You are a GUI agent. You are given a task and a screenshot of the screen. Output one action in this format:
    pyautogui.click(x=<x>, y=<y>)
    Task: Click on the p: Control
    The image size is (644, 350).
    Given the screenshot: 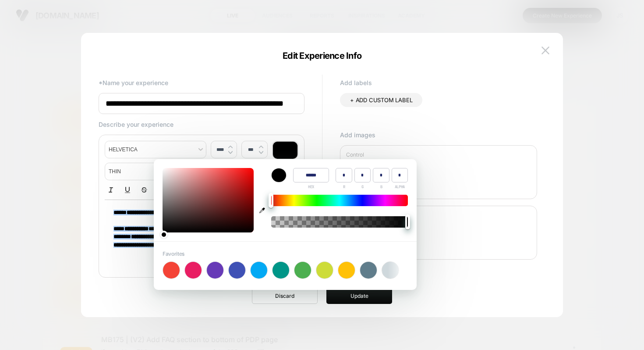 What is the action you would take?
    pyautogui.click(x=438, y=154)
    